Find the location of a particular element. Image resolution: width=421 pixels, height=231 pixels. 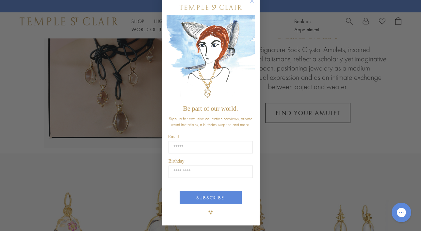

img: Temple St. Clair is located at coordinates (210, 7).